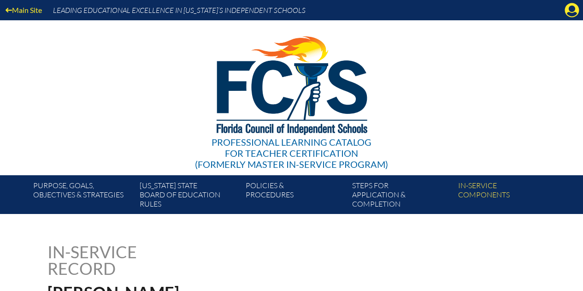 This screenshot has width=583, height=291. Describe the element at coordinates (291, 153) in the screenshot. I see `span: for Teacher Certification` at that location.